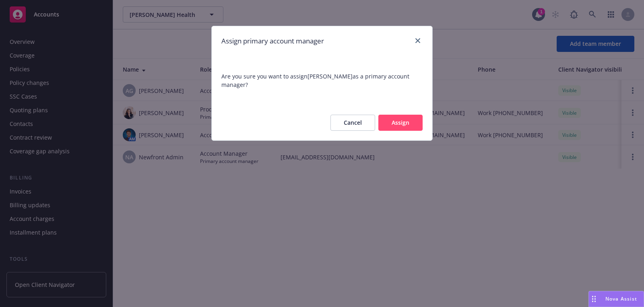  What do you see at coordinates (418, 41) in the screenshot?
I see `a: close` at bounding box center [418, 41].